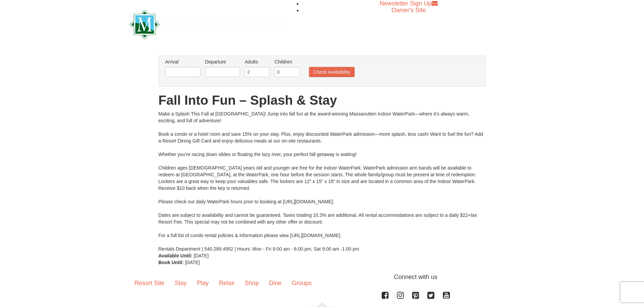  I want to click on a: Shop, so click(252, 283).